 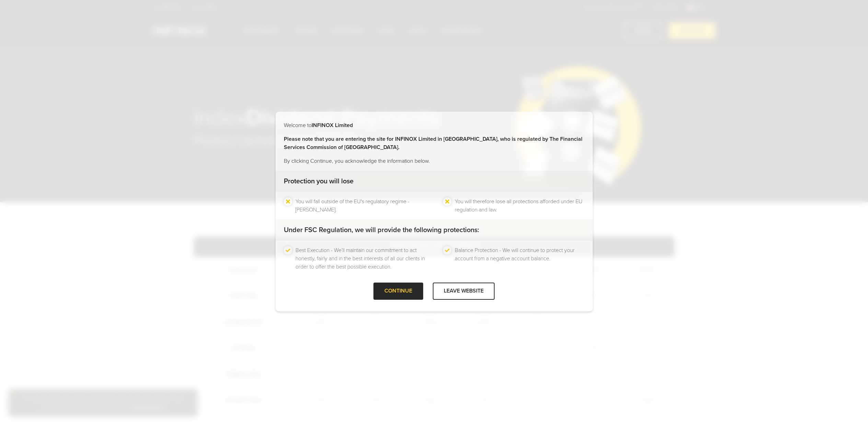 What do you see at coordinates (332, 125) in the screenshot?
I see `strong: INFINOX Limited` at bounding box center [332, 125].